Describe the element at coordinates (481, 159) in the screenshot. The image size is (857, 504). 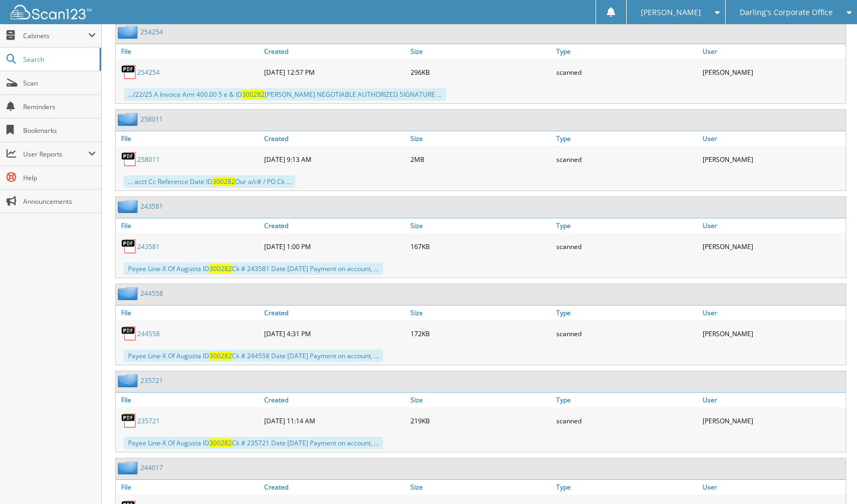
I see `div: 2MB` at that location.